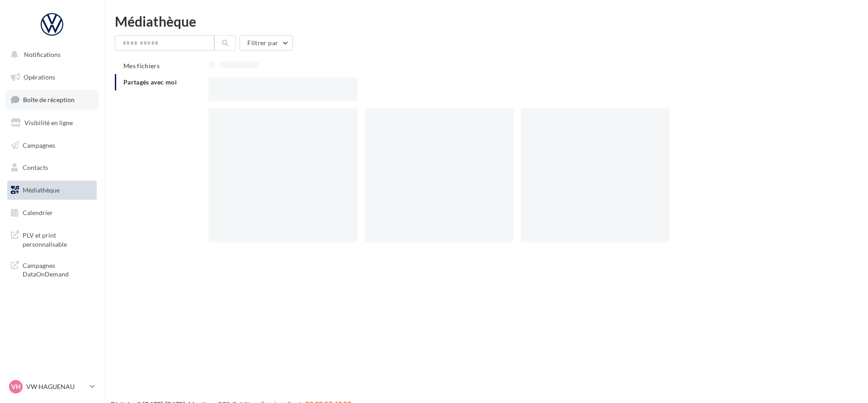  I want to click on a: Boîte de réception, so click(52, 99).